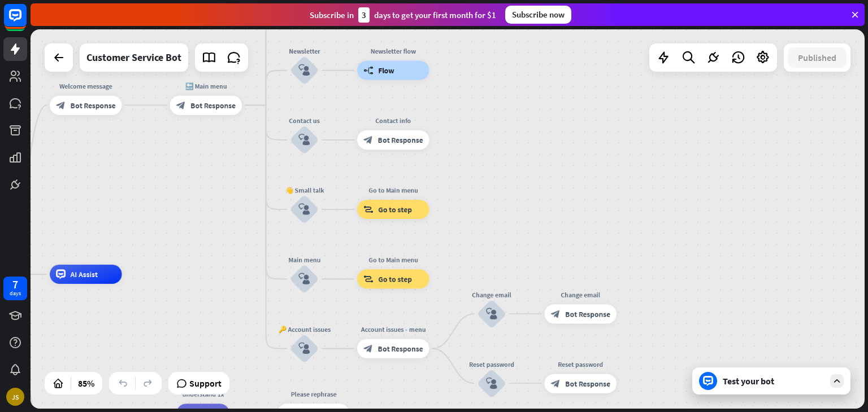 This screenshot has width=868, height=412. What do you see at coordinates (393, 120) in the screenshot?
I see `div: Contact info` at bounding box center [393, 120].